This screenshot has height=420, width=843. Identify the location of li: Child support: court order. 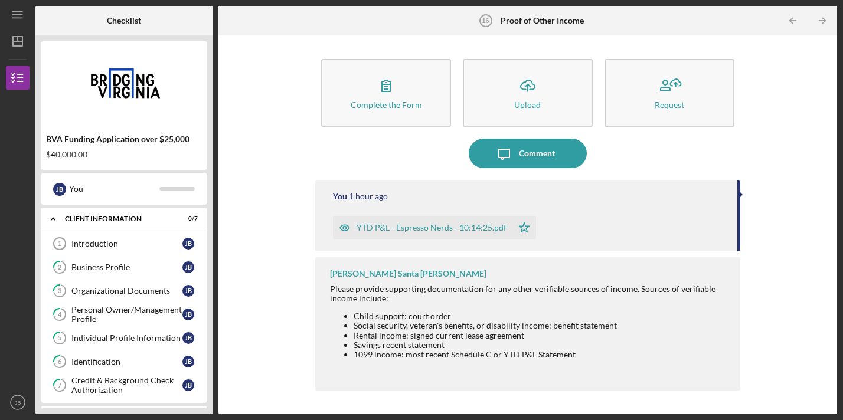
(541, 316).